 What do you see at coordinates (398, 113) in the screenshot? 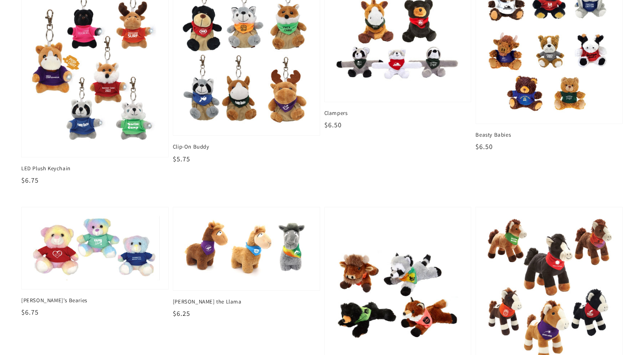
I see `span: Clampers` at bounding box center [398, 113].